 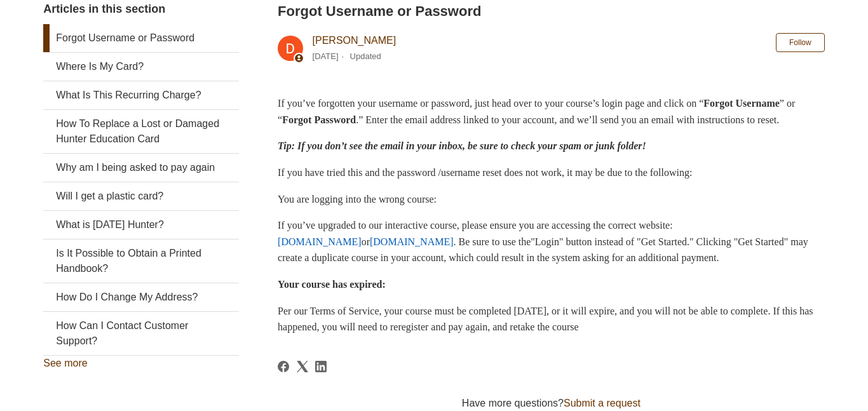 I want to click on a: LinkedIn, so click(x=321, y=367).